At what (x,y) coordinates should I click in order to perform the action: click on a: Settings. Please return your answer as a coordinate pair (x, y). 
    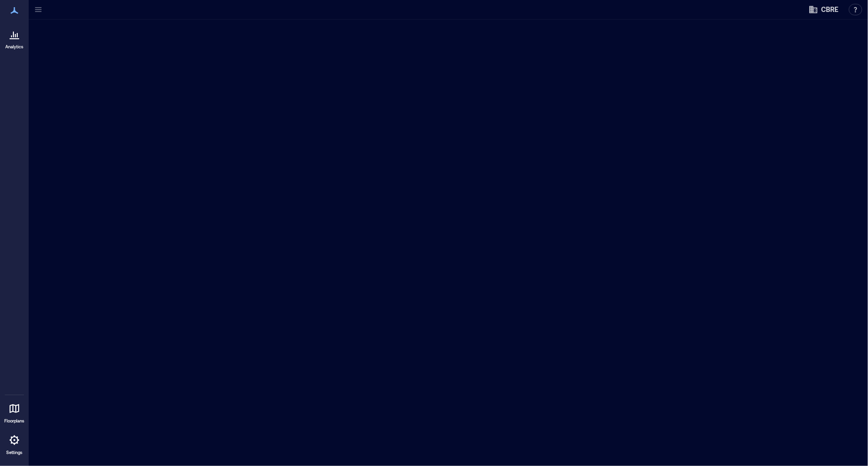
    Looking at the image, I should click on (14, 444).